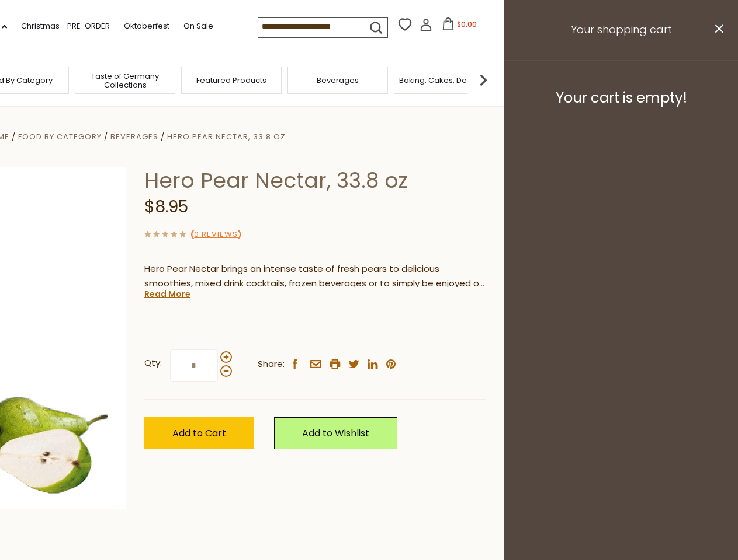  I want to click on a: Baking, Cakes, Desserts, so click(444, 80).